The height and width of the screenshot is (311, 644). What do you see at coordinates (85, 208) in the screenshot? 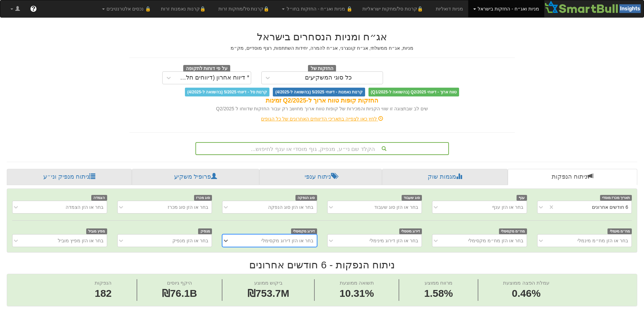
I see `div: בחר או הזן הצמדה` at bounding box center [85, 208].